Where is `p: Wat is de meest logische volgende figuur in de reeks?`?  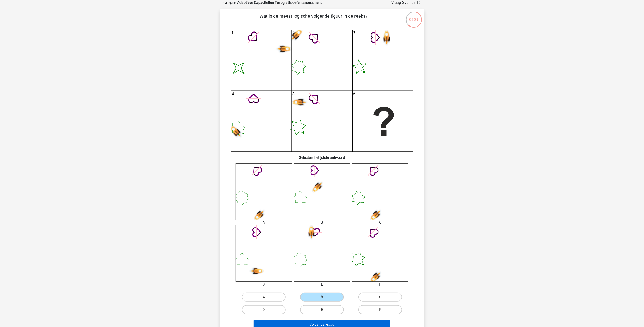 p: Wat is de meest logische volgende figuur in de reeks? is located at coordinates (314, 19).